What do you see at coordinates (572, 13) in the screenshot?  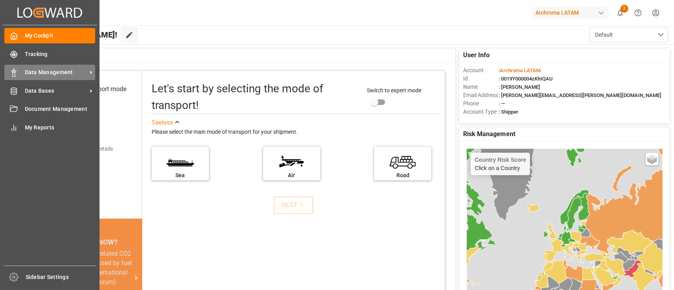 I see `button: Archroma LATAM` at bounding box center [572, 13].